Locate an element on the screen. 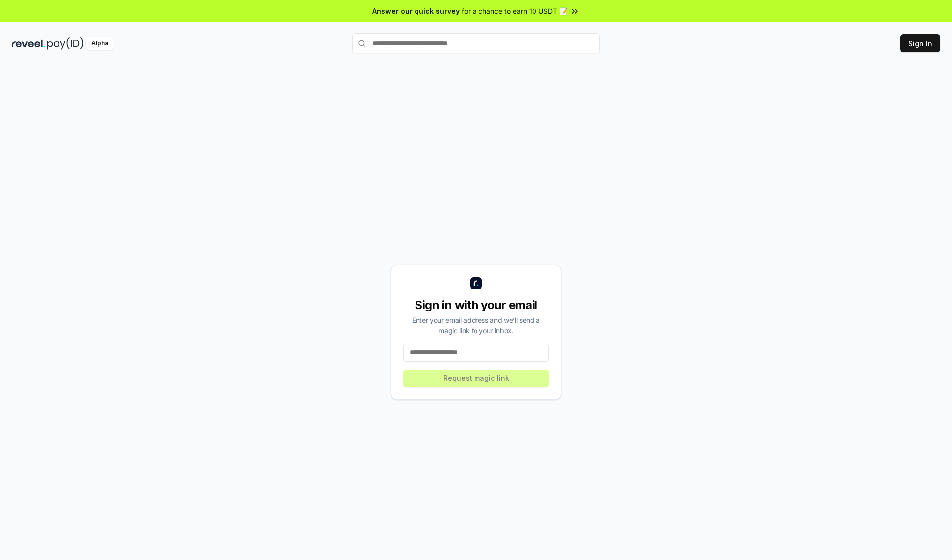 The width and height of the screenshot is (952, 560). button: Sign In is located at coordinates (920, 43).